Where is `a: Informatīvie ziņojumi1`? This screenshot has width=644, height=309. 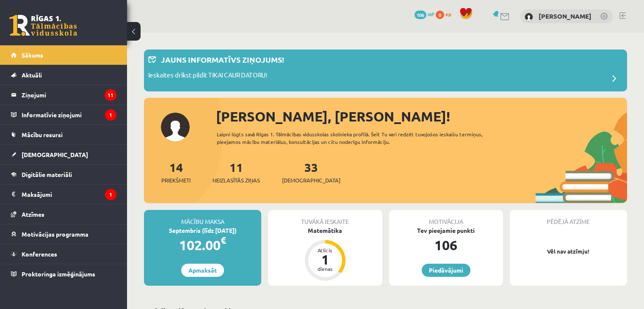
a: Informatīvie ziņojumi1 is located at coordinates (64, 115).